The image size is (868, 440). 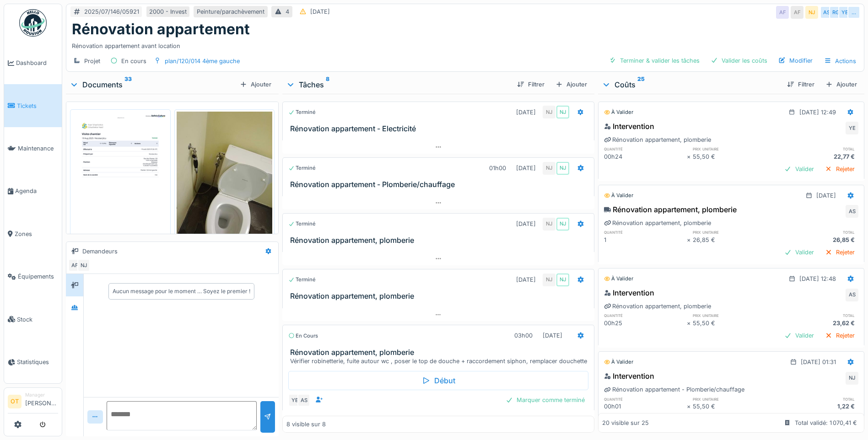 I want to click on div: 20 visible sur 25, so click(x=626, y=423).